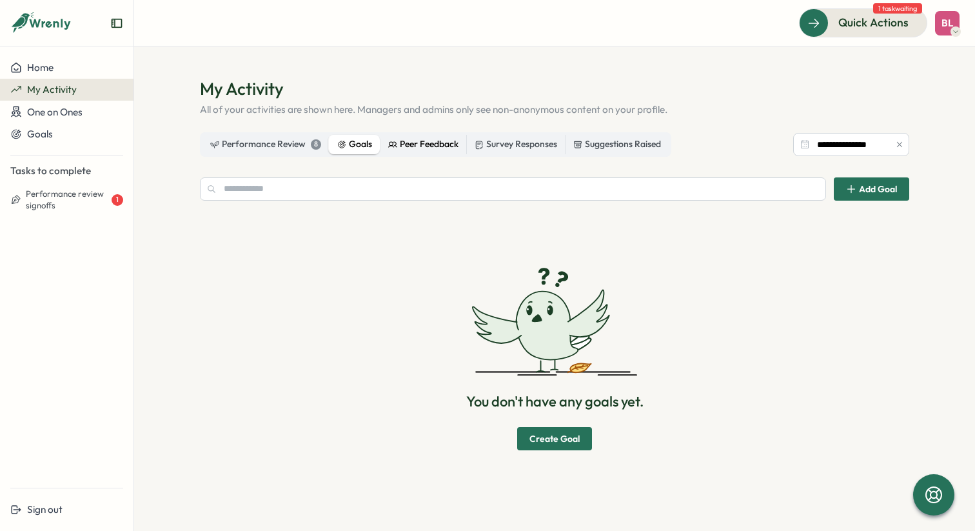  I want to click on button: BL, so click(947, 23).